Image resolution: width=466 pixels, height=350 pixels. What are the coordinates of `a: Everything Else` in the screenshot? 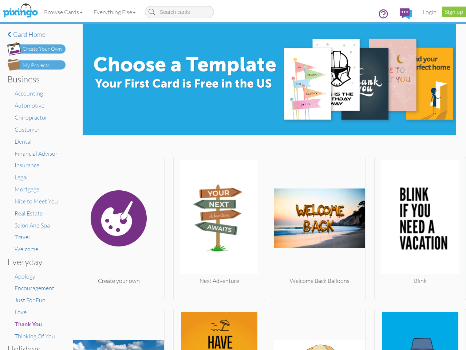 It's located at (115, 12).